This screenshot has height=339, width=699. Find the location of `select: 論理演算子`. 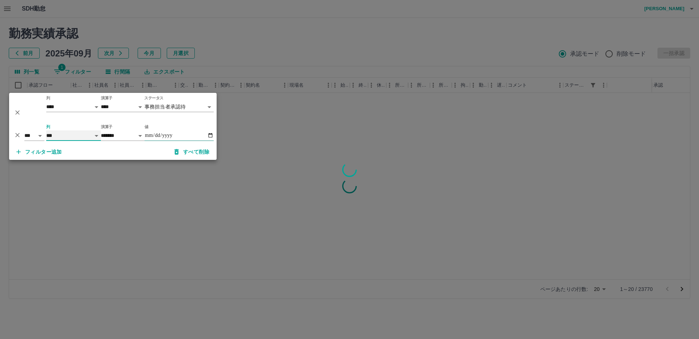

select: 論理演算子 is located at coordinates (34, 135).